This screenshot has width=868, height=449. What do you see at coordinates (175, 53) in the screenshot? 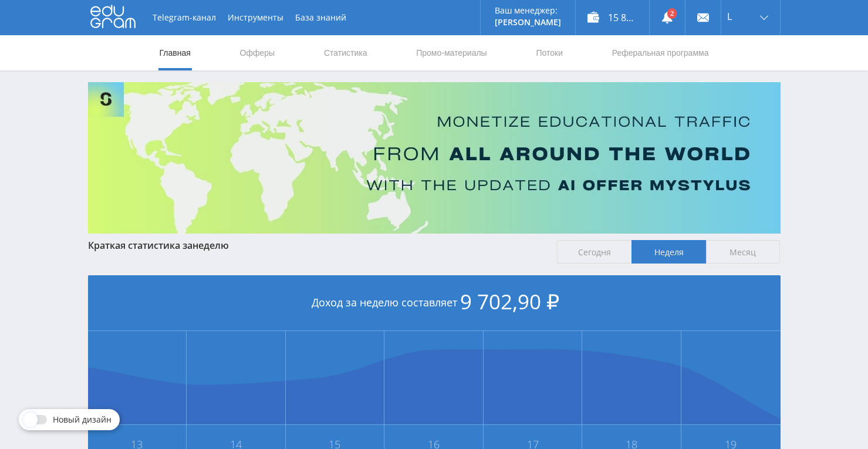
I see `a: Главная` at bounding box center [175, 53].